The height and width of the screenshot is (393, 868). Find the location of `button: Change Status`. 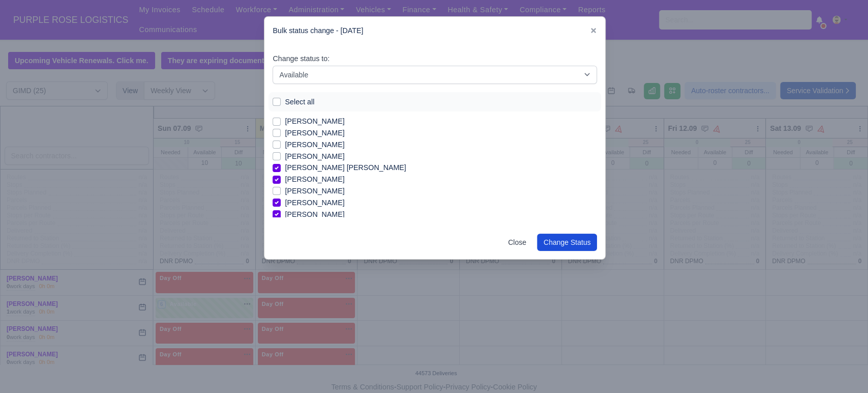

button: Change Status is located at coordinates (567, 242).